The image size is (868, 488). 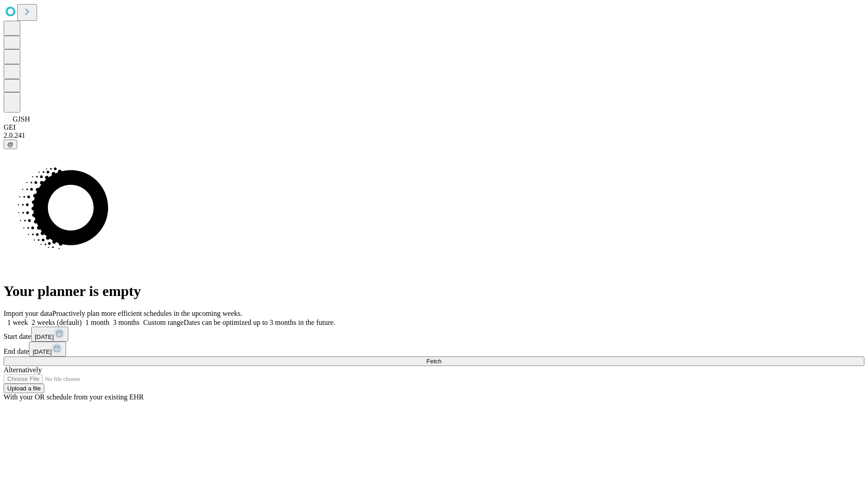 I want to click on span: Dates can be optimized up to 3 months in the future., so click(x=259, y=322).